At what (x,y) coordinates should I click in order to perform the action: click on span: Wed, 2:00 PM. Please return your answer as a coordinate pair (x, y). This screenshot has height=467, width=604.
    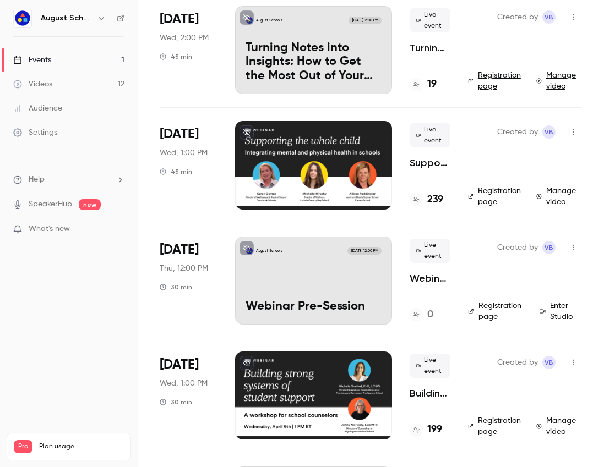
    Looking at the image, I should click on (184, 38).